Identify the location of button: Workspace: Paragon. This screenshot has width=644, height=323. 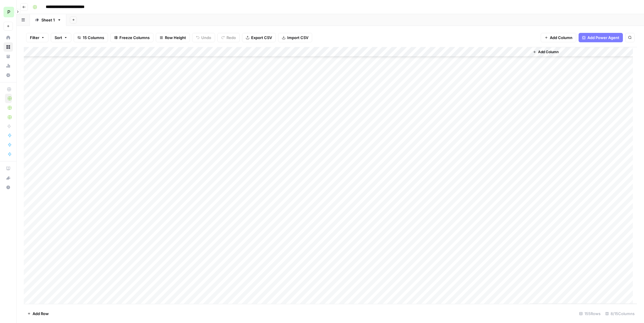
(8, 12).